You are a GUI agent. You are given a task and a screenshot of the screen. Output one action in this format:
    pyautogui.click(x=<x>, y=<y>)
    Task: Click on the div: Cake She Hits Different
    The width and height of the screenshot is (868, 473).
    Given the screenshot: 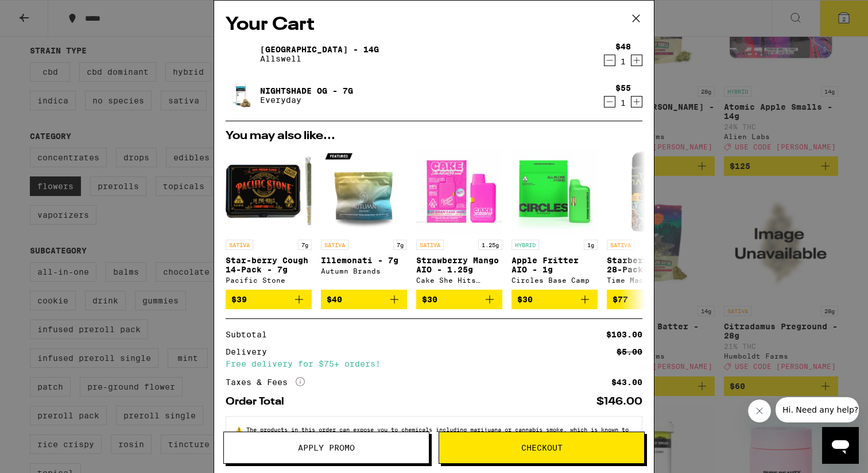 What is the action you would take?
    pyautogui.click(x=459, y=280)
    